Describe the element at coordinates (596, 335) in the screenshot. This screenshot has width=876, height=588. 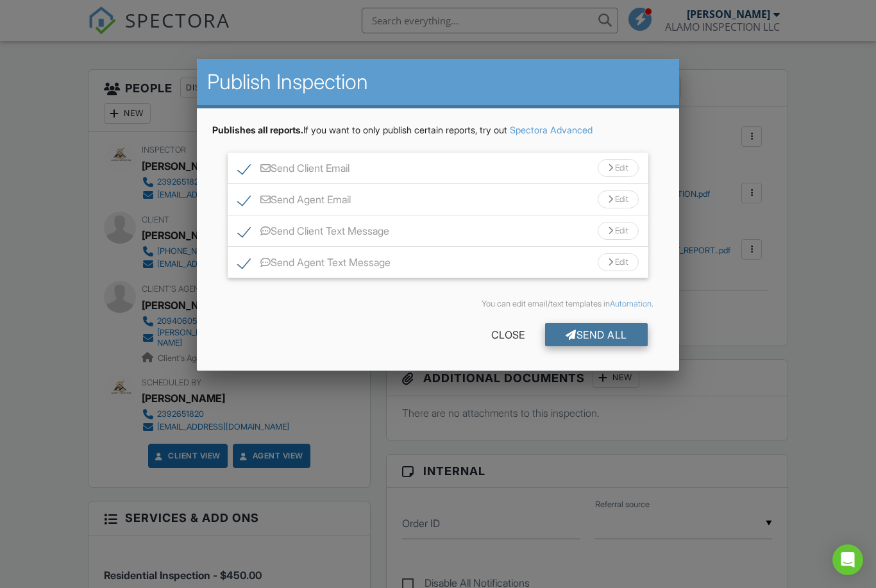
I see `div: Send All` at that location.